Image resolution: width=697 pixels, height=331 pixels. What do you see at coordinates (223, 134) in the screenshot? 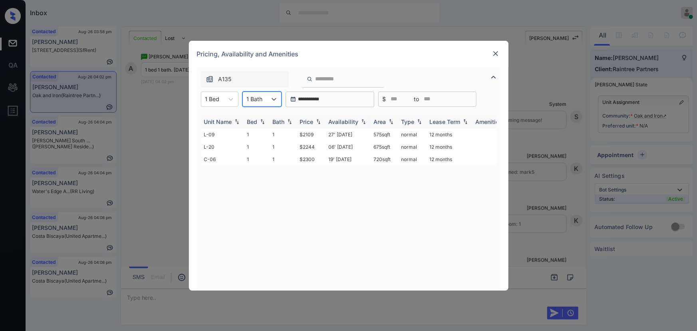
I see `td: L-09` at bounding box center [223, 134].